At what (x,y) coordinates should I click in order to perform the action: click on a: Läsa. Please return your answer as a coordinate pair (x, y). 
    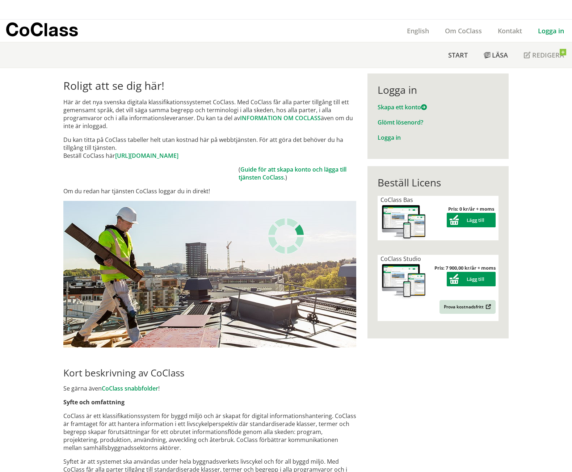
    Looking at the image, I should click on (495, 55).